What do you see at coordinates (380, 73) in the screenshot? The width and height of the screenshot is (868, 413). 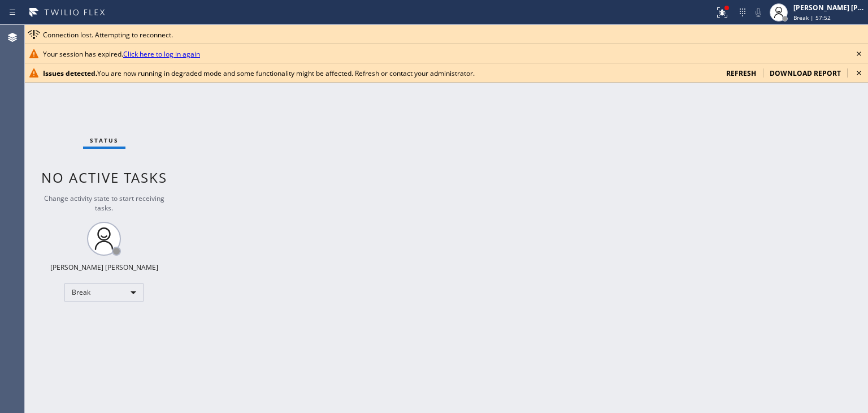 I see `div: You are now running in degraded mode and some functionality might be affected. Refresh or contact...` at bounding box center [380, 73].